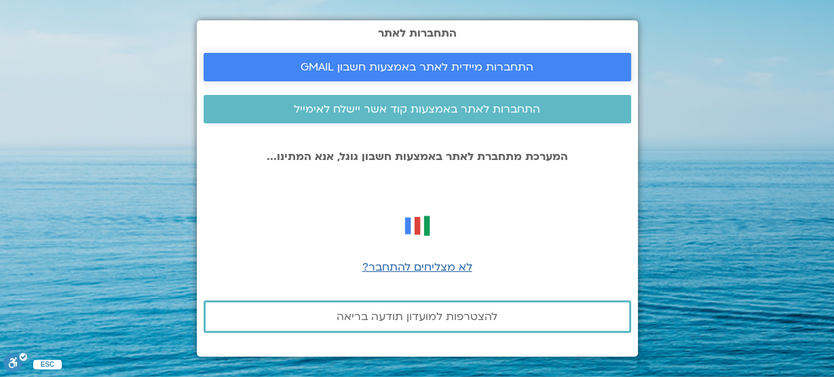  Describe the element at coordinates (417, 267) in the screenshot. I see `a: לא מצליחים להתחבר?` at that location.